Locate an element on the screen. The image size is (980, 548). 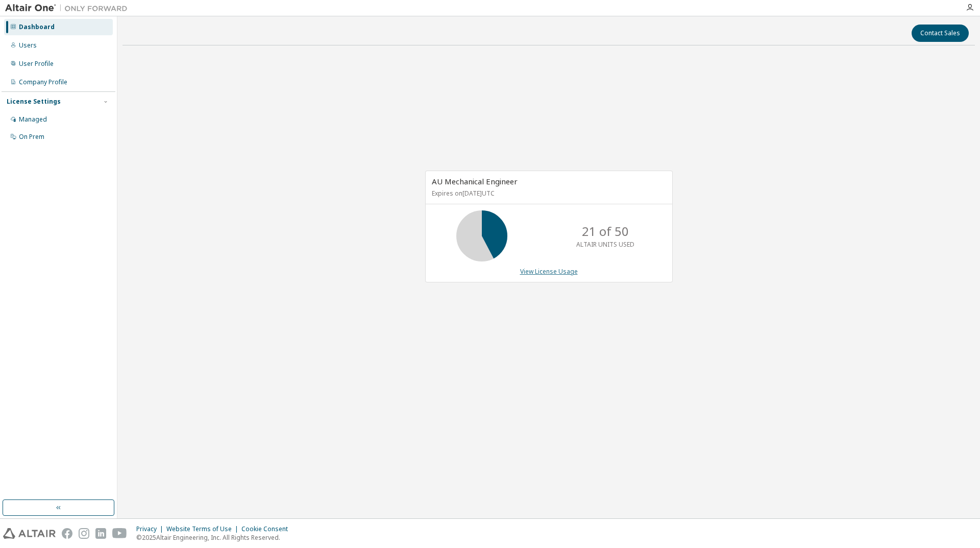
div: On Prem is located at coordinates (31, 137).